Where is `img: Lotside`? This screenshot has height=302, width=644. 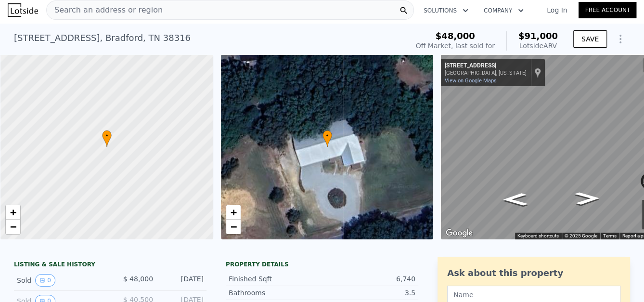
img: Lotside is located at coordinates (23, 10).